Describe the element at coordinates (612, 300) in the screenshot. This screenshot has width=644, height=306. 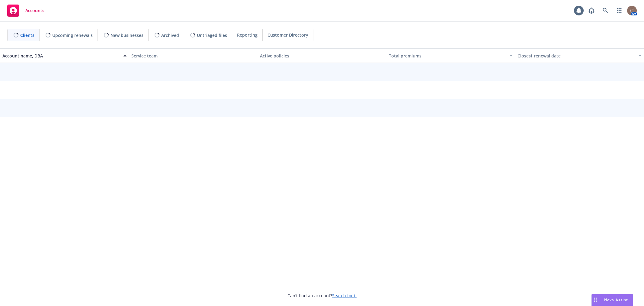
I see `button: Nova Assist` at that location.